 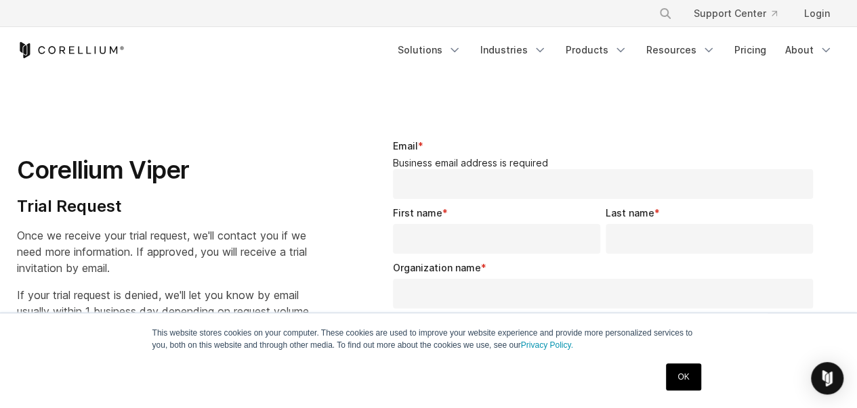 What do you see at coordinates (164, 303) in the screenshot?
I see `span: If your trial request is denied, we'll let you know by email usually within 1 business day depend...` at bounding box center [164, 303].